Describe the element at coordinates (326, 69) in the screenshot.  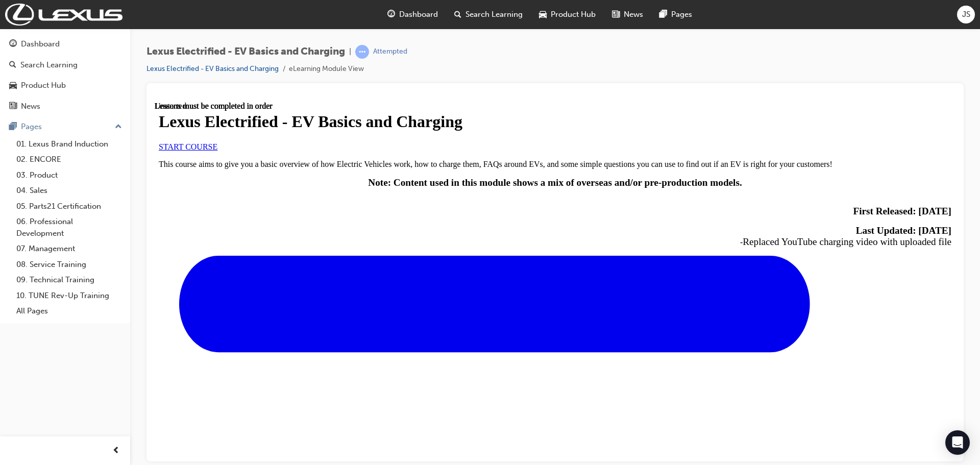
I see `li: eLearning Module View` at that location.